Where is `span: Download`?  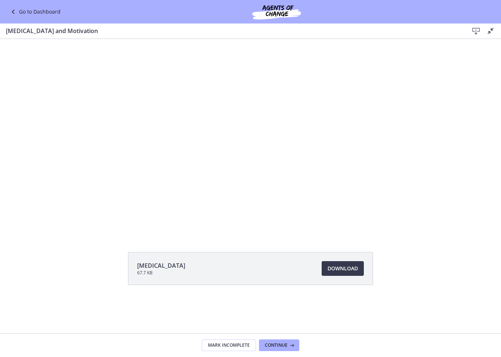
span: Download is located at coordinates (343, 268).